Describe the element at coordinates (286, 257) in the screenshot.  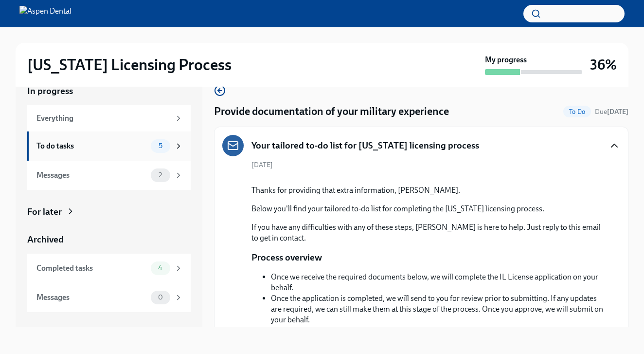
I see `p: Process overview` at that location.